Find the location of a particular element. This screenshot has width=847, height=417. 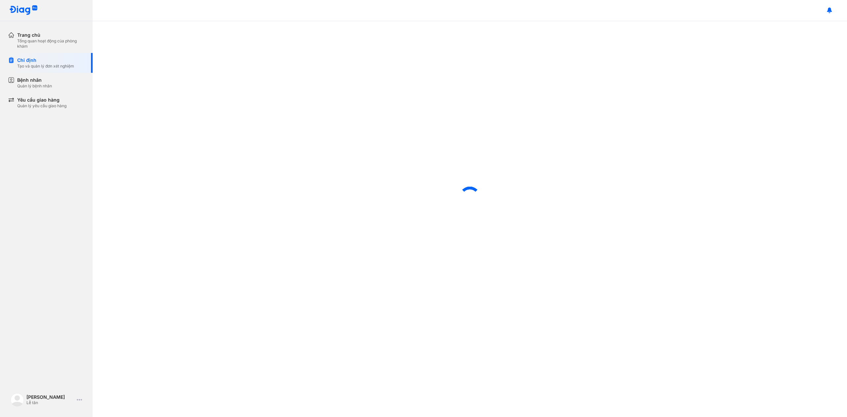

div: Lễ tân is located at coordinates (50, 403).